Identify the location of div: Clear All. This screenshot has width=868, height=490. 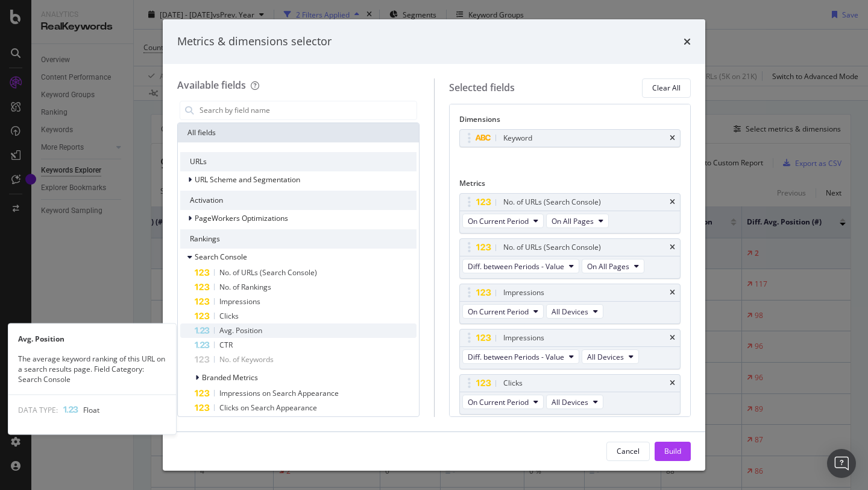
(666, 88).